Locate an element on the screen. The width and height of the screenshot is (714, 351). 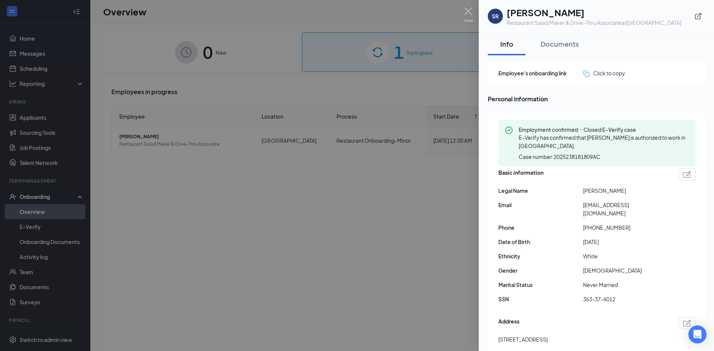
span: Email is located at coordinates (540, 205).